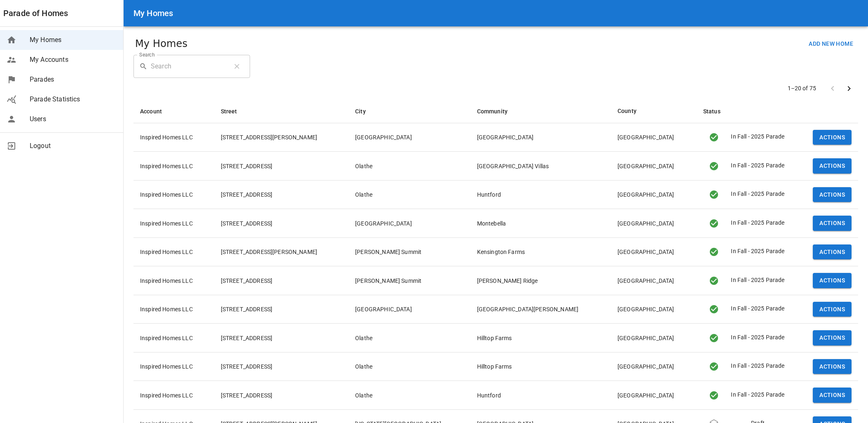  Describe the element at coordinates (73, 100) in the screenshot. I see `span: Parade Statistics` at that location.